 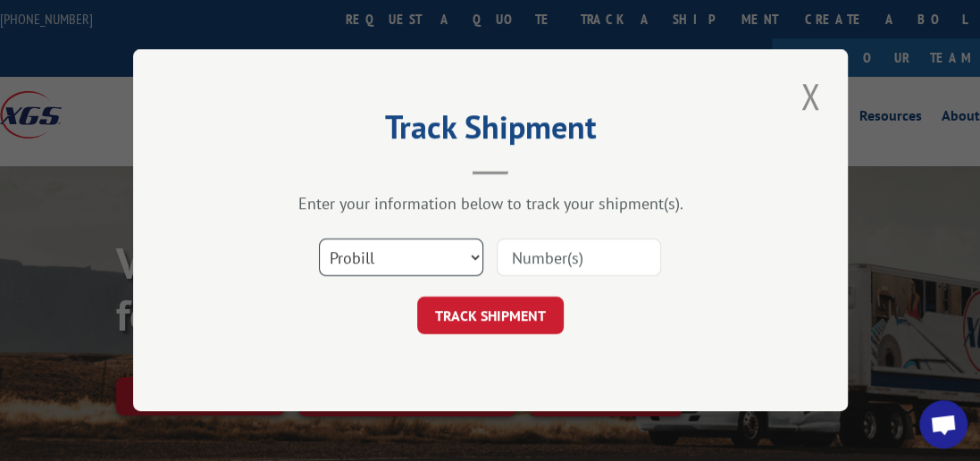 What do you see at coordinates (579, 259) in the screenshot?
I see `input: Number(s)` at bounding box center [579, 259].